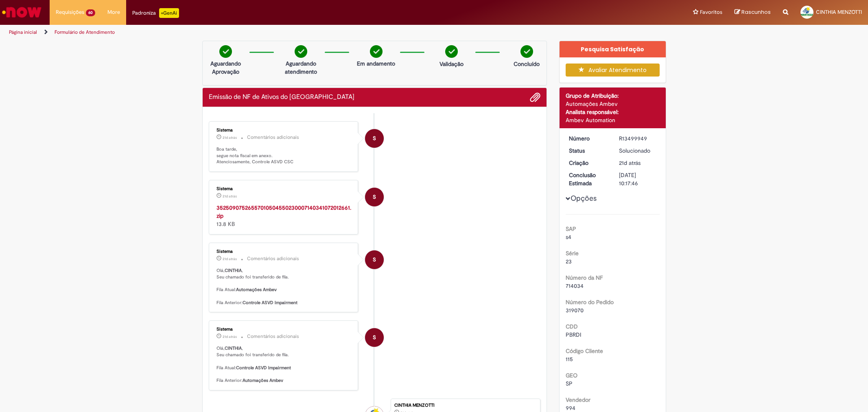 Image resolution: width=868 pixels, height=412 pixels. Describe the element at coordinates (588, 138) in the screenshot. I see `dt: Número` at that location.